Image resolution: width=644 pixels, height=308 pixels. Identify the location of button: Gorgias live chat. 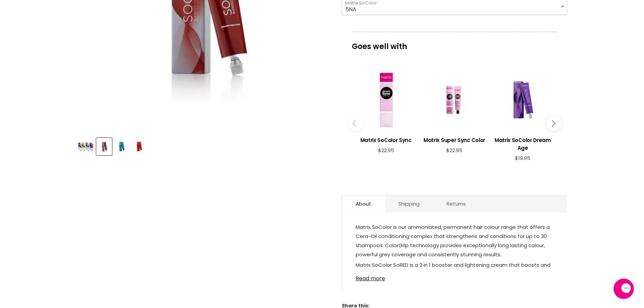
(13, 13).